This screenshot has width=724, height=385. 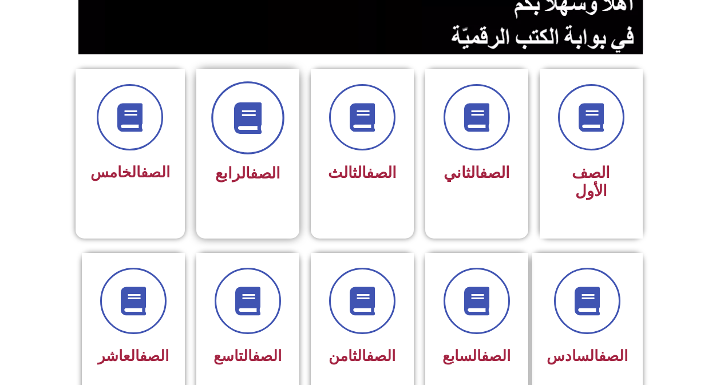 What do you see at coordinates (588, 356) in the screenshot?
I see `span: السادس` at bounding box center [588, 356].